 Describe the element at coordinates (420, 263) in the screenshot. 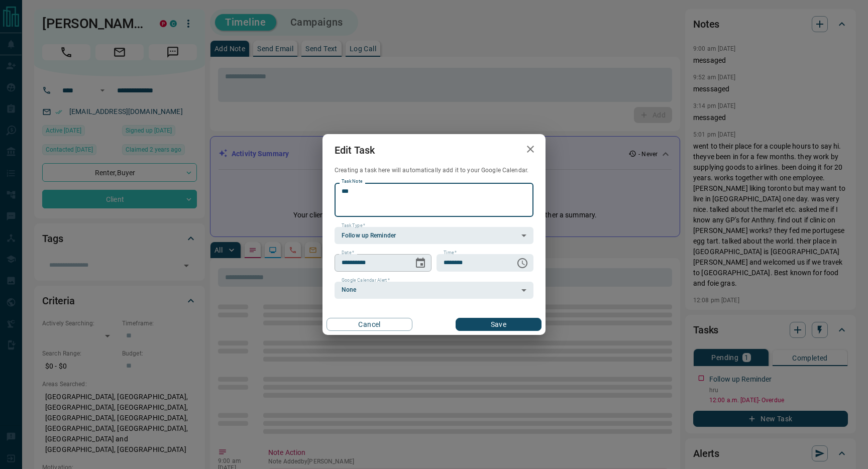

I see `button: Choose date, selected date is Aug 13, 2025` at that location.